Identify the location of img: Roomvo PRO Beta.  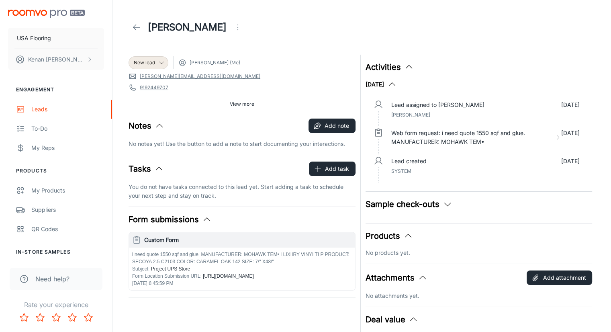
(46, 14).